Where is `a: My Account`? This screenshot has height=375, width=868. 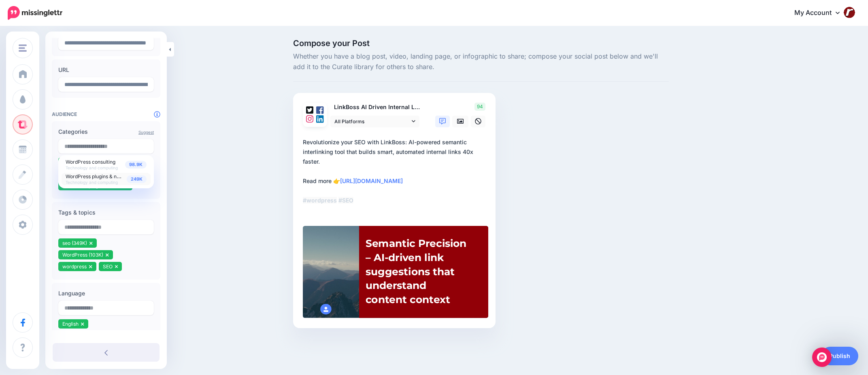
a: My Account is located at coordinates (821, 13).